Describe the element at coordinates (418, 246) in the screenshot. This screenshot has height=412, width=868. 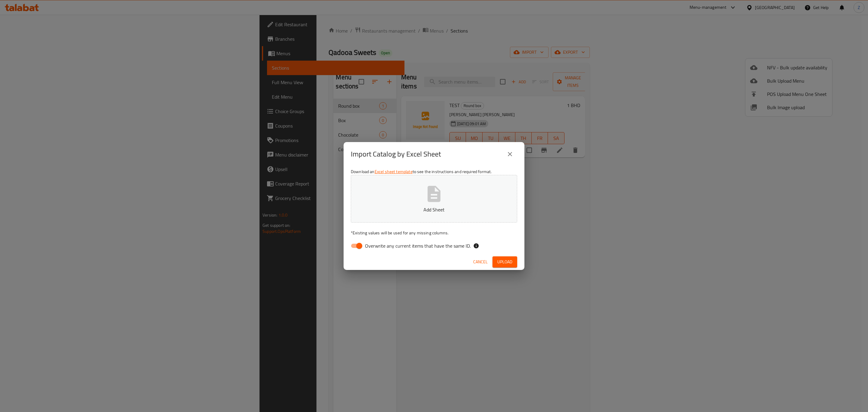
I see `span: Overwrite any current items that have the same ID.` at that location.